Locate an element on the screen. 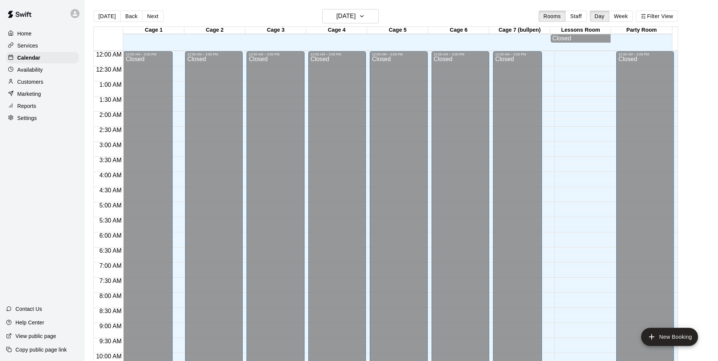 The height and width of the screenshot is (361, 718). div: Calendar is located at coordinates (42, 58).